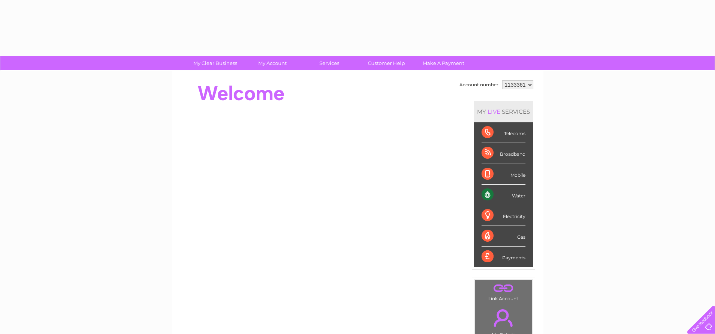  Describe the element at coordinates (504, 174) in the screenshot. I see `div: Mobile` at that location.